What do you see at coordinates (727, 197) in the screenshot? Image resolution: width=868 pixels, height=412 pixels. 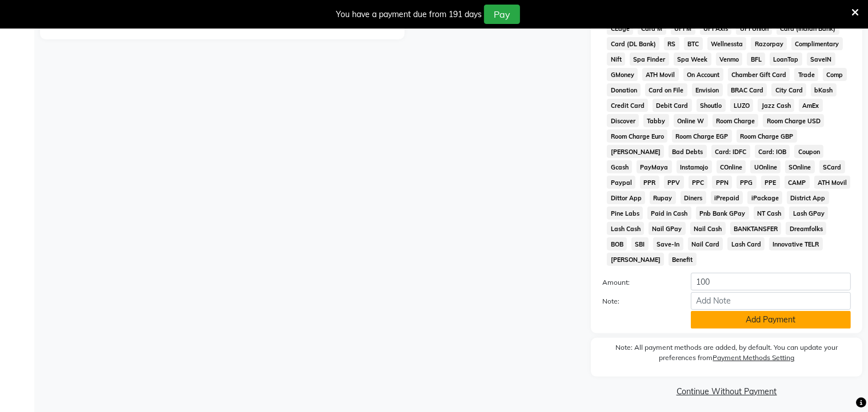 I see `span: iPrepaid` at bounding box center [727, 197].